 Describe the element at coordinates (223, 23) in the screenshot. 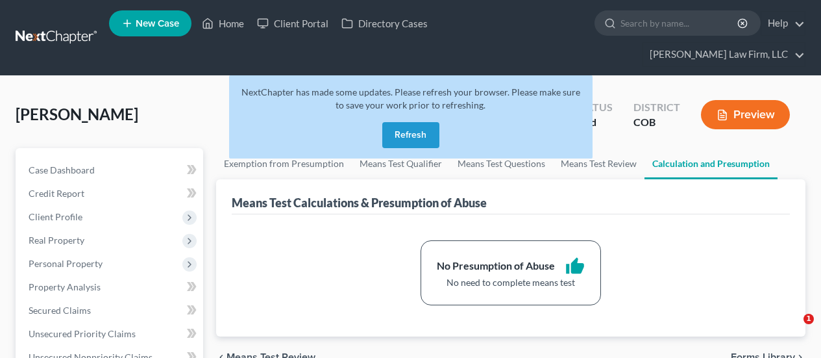

I see `a: Home` at that location.